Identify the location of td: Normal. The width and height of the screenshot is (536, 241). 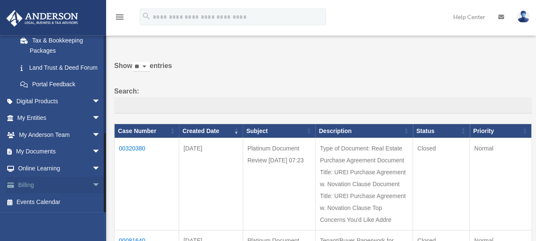
(501, 184).